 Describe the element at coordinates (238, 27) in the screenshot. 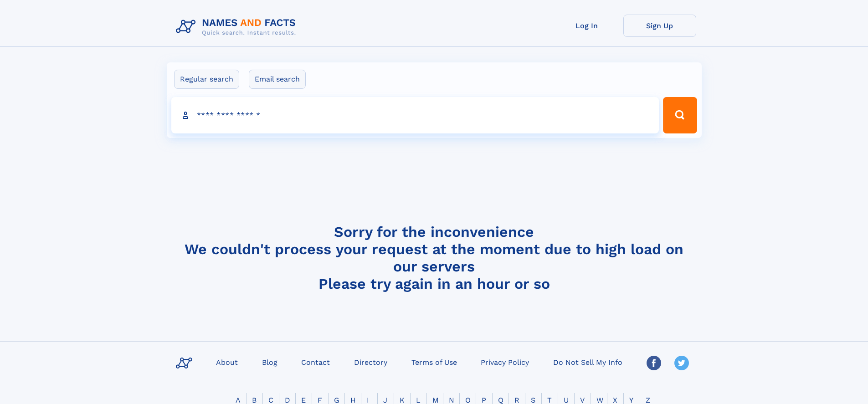

I see `img: Logo Names and Facts` at that location.